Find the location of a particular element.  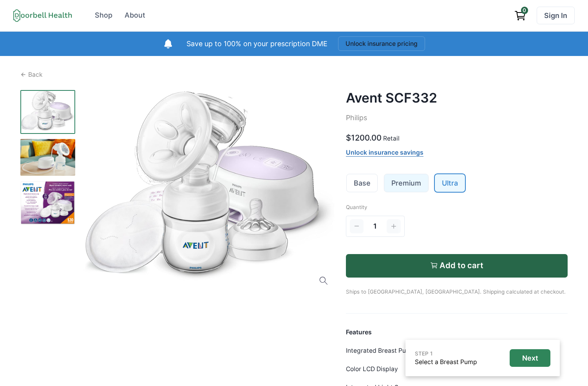

p: Back is located at coordinates (35, 75).